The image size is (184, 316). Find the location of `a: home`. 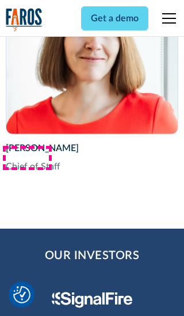

a: home is located at coordinates (24, 20).